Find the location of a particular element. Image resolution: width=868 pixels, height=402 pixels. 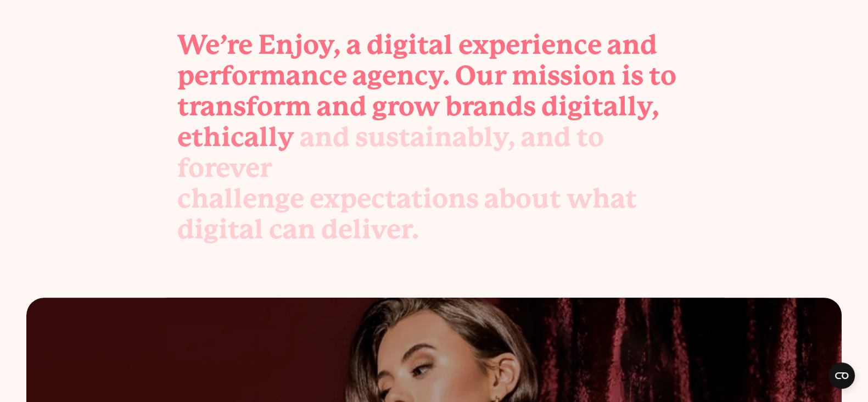

div: performance is located at coordinates (261, 76).